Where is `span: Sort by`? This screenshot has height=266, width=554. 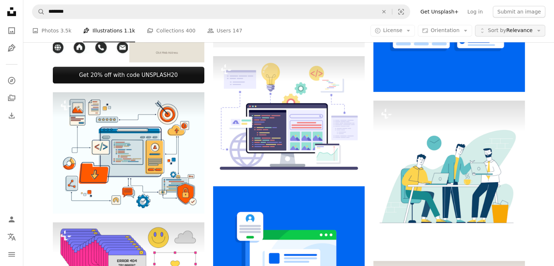
span: Sort by is located at coordinates (496, 30).